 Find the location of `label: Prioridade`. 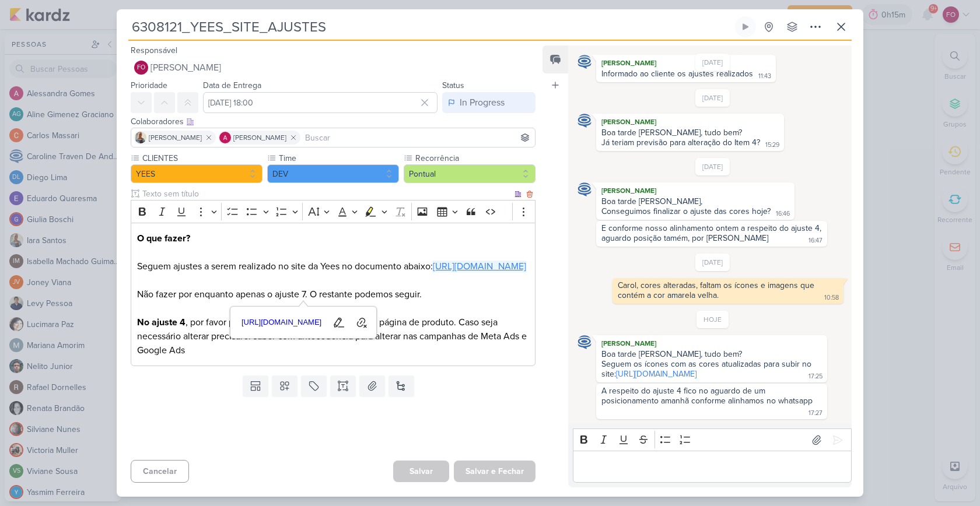

label: Prioridade is located at coordinates (148, 85).